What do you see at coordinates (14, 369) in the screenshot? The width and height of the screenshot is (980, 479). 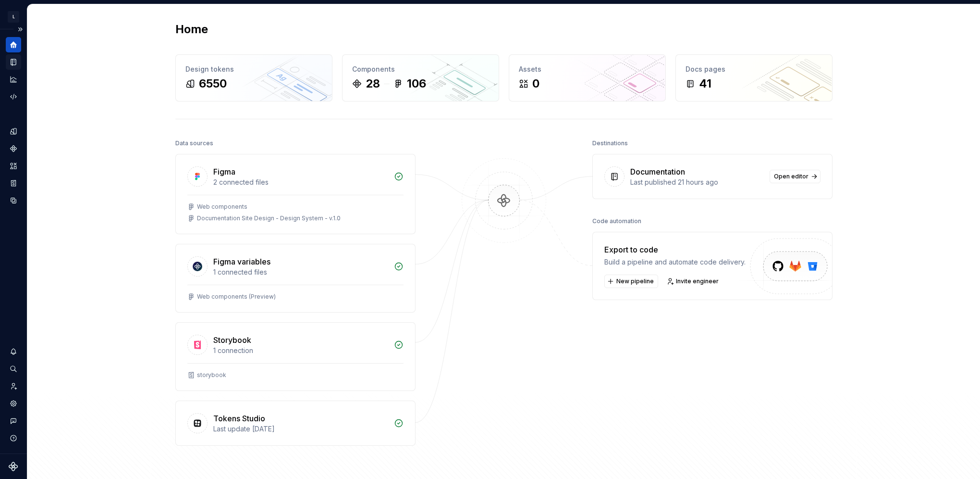 I see `div: Search ⌘K` at bounding box center [14, 369].